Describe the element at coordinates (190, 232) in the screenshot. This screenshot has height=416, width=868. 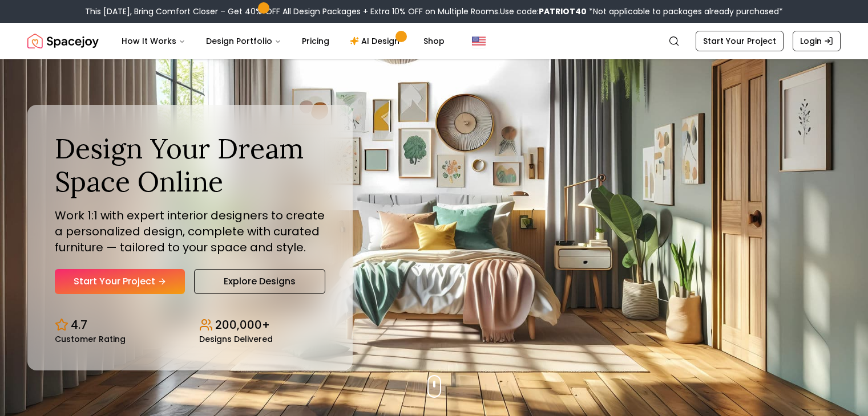
I see `p: Work 1:1 with expert interior designers to create a personalized design, complete with curated fu...` at that location.